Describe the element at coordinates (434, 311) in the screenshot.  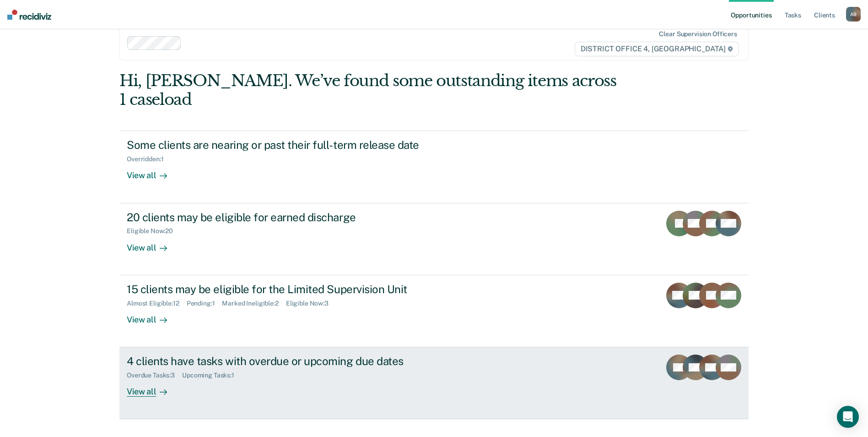
I see `a: 15 clients may be eligible for the Limited Supervision UnitAlmost Eligible:12Pending:1Marked Inel...` at that location.